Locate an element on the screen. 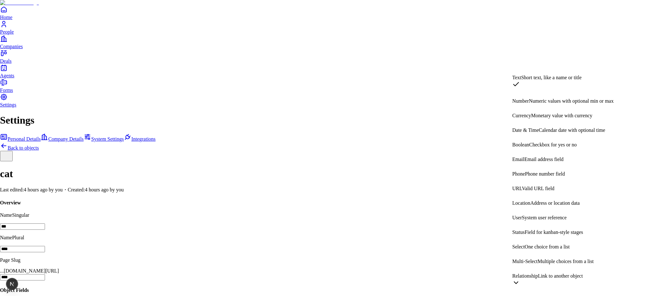 The image size is (664, 296). span: Checkbox for yes or no is located at coordinates (553, 144).